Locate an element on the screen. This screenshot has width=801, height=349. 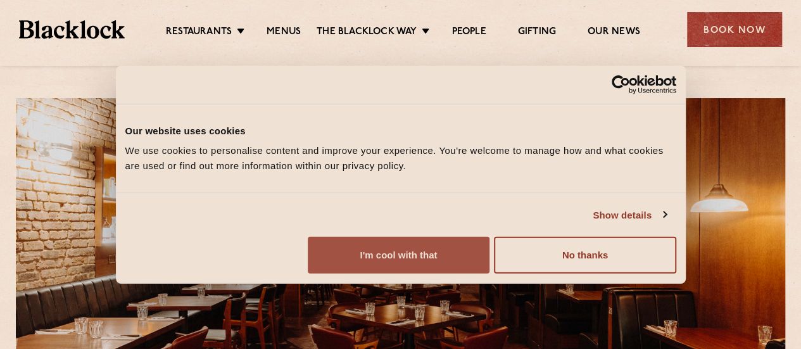
div: We use cookies to personalise content and improve your experience. You're welcome to manage how a... is located at coordinates (401, 158).